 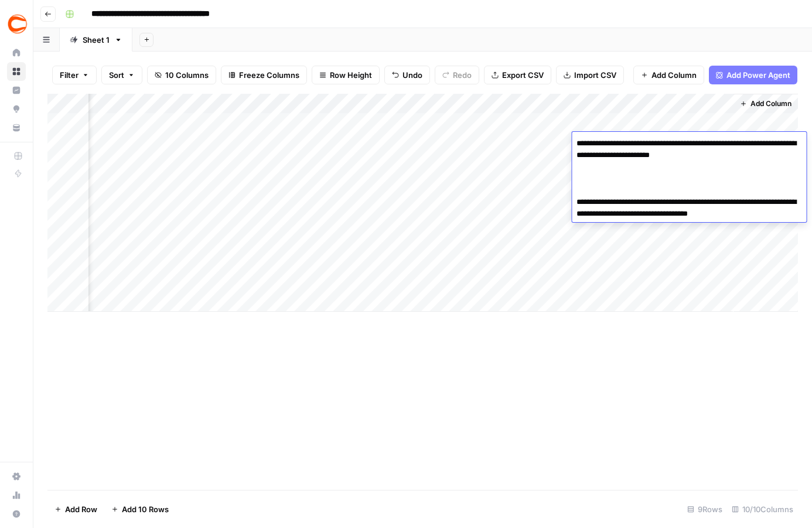 I want to click on a: Opportunities, so click(x=16, y=109).